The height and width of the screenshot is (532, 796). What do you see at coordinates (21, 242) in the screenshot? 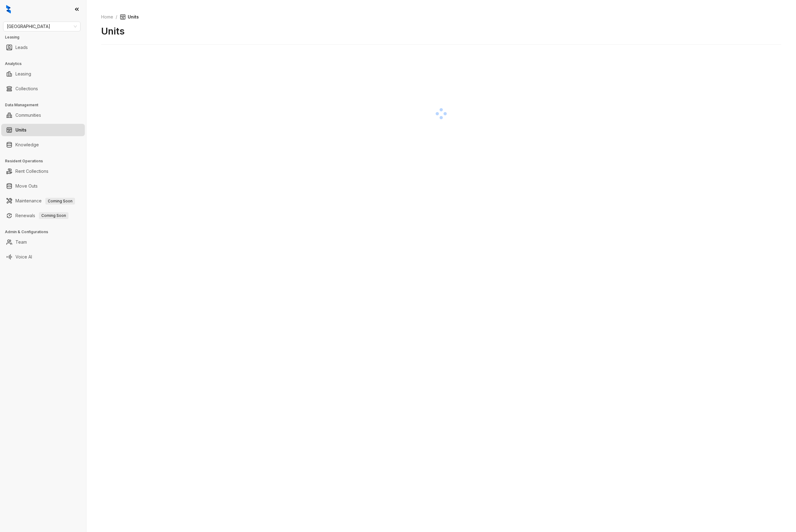
I see `a: Team` at bounding box center [21, 242].